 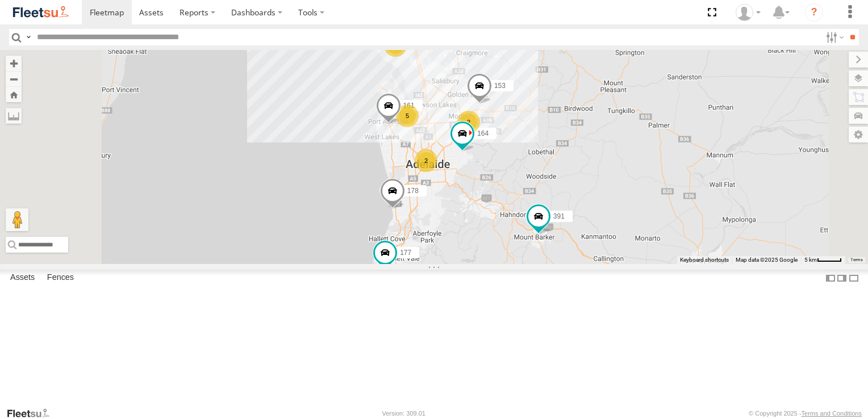 I want to click on label: Assets, so click(x=22, y=278).